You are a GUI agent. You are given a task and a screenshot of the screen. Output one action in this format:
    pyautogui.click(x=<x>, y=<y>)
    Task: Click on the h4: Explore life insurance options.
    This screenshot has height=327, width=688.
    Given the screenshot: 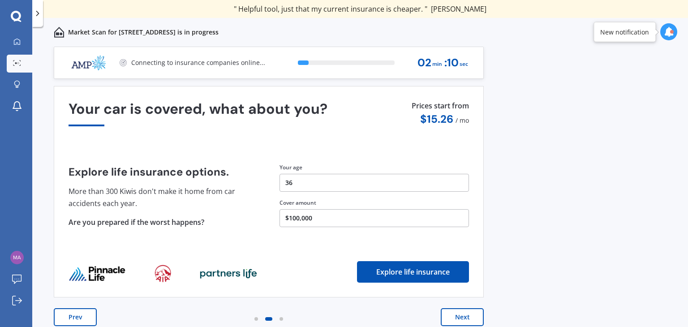 What is the action you would take?
    pyautogui.click(x=163, y=172)
    